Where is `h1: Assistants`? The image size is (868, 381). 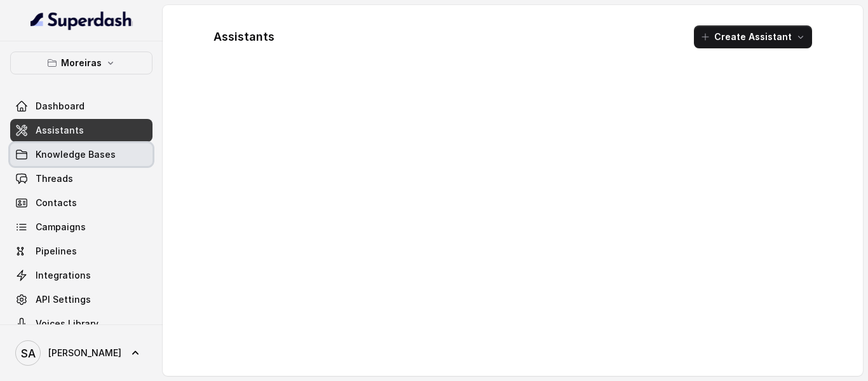 h1: Assistants is located at coordinates (244, 37).